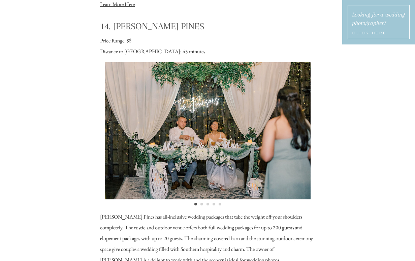 This screenshot has height=261, width=415. I want to click on li: Page dot 4, so click(214, 204).